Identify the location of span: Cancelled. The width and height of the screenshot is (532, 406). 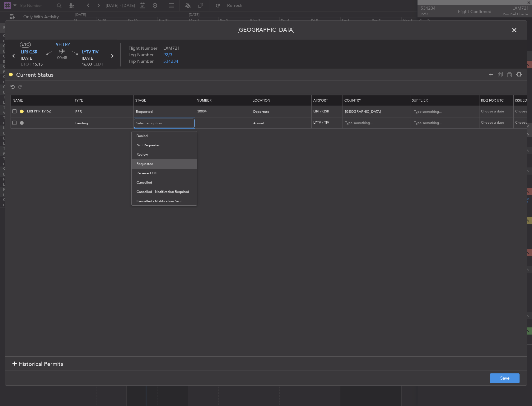
(164, 183).